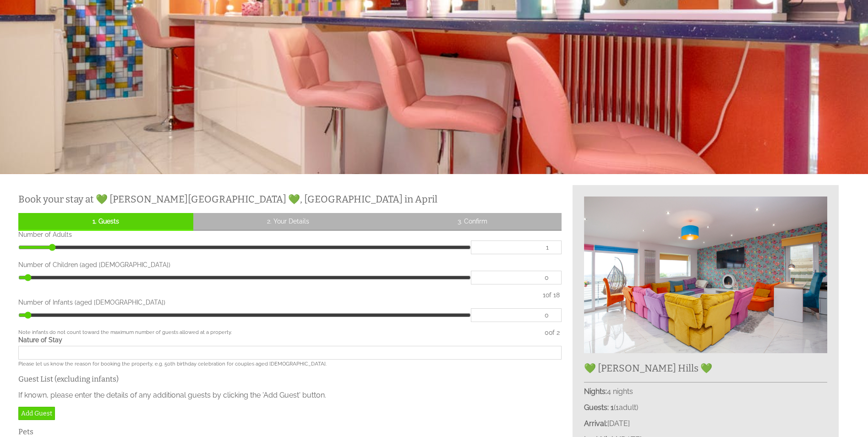 This screenshot has width=868, height=437. I want to click on small: Please let us know the reason for booking the property, e.g. 50th birthday celebration for couple..., so click(172, 364).